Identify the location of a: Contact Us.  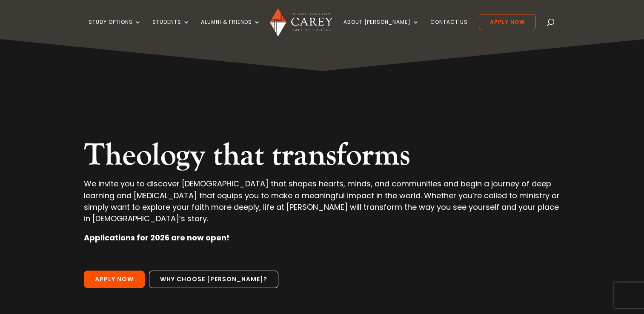
(449, 29).